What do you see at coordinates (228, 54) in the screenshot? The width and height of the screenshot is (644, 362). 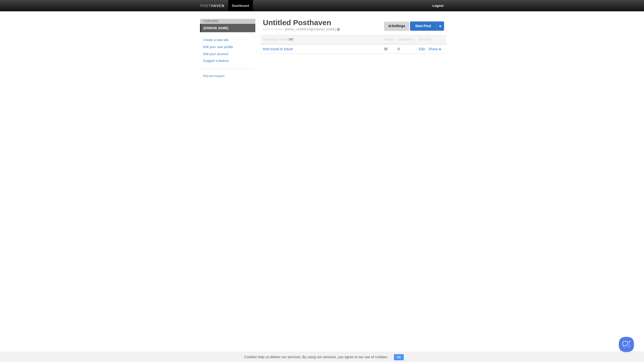 I see `a: Edit your account` at bounding box center [228, 54].